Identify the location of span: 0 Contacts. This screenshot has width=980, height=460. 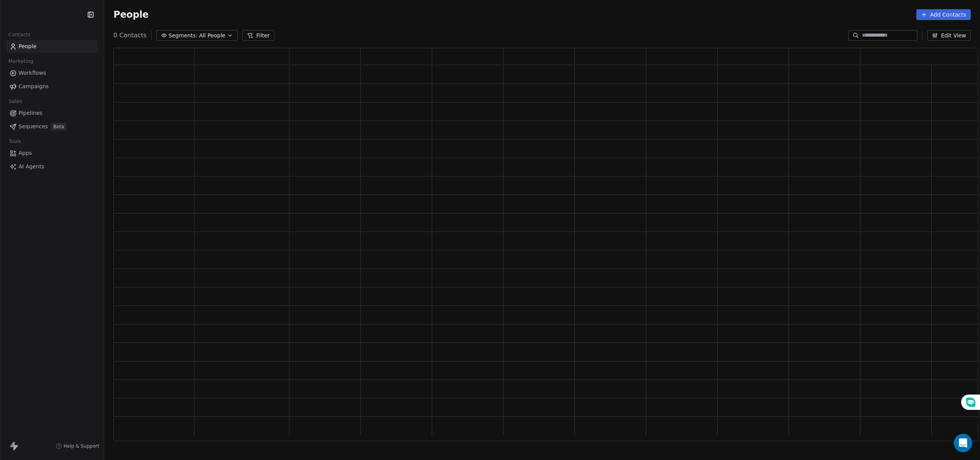
(130, 35).